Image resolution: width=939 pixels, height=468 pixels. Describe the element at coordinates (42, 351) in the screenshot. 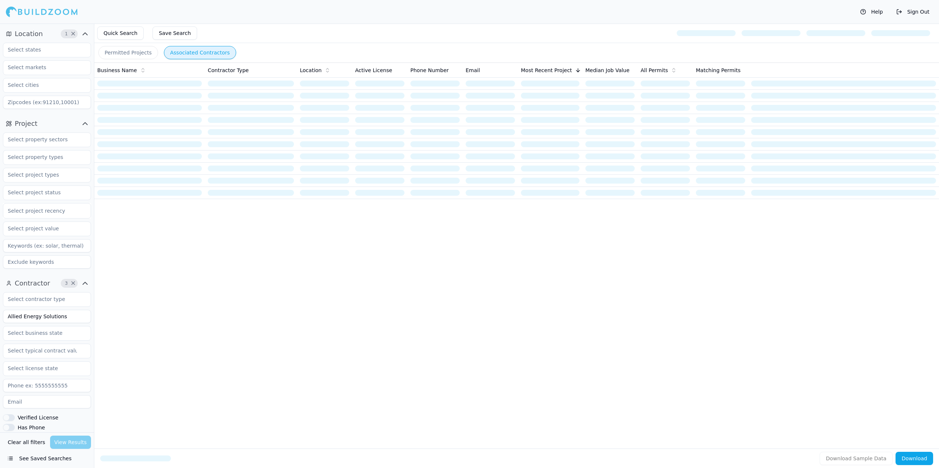

I see `input: Select typical contract value` at that location.